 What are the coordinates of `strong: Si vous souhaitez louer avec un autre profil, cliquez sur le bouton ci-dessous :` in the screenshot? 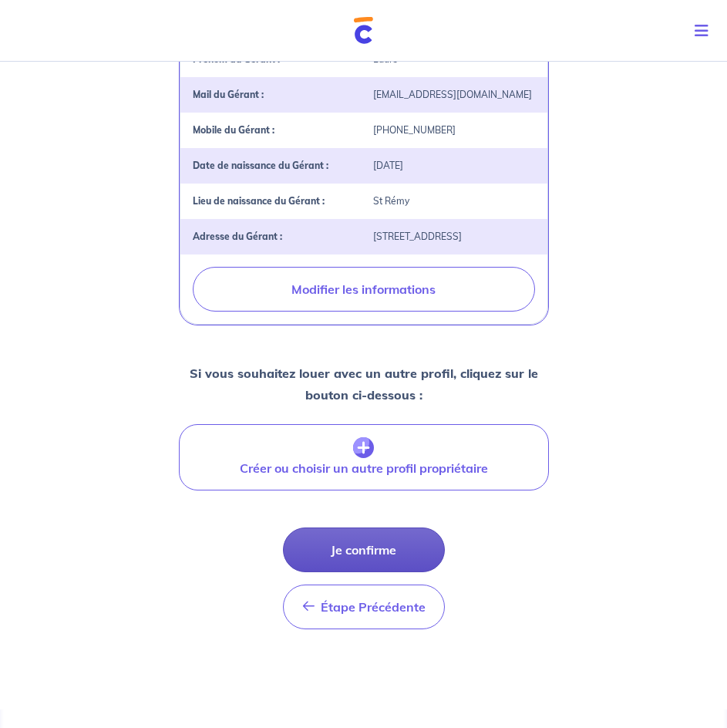 It's located at (364, 384).